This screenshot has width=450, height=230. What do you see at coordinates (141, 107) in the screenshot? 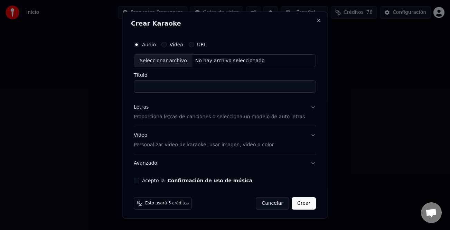
I see `div: Letras` at bounding box center [141, 107].